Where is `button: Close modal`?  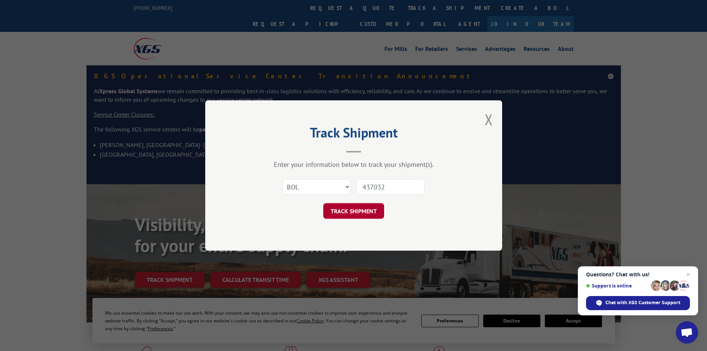
button: Close modal is located at coordinates (489, 119).